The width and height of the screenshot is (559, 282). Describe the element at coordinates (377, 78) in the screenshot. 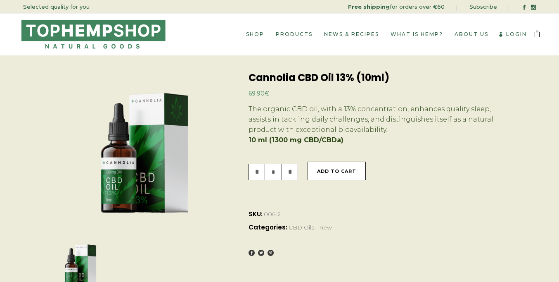

I see `h2: Cannolia CBD Oil 13% (10ml)` at that location.